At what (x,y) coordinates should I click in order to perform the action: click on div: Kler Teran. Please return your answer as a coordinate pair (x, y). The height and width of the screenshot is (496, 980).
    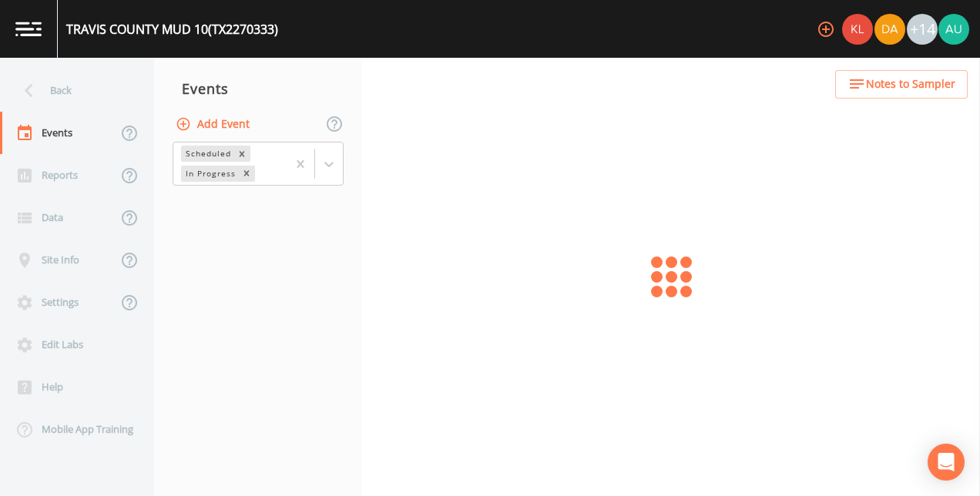
    Looking at the image, I should click on (858, 29).